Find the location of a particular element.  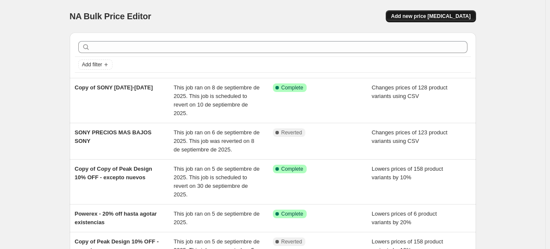

span: SONY PRECIOS MAS BAJOS SONY is located at coordinates (113, 137).